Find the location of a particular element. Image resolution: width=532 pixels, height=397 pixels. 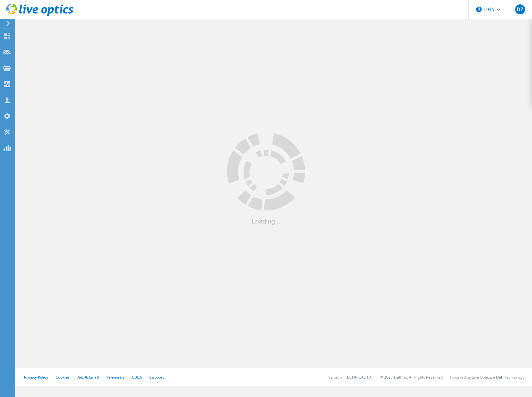

a: Live Optics Dashboard is located at coordinates (40, 15).